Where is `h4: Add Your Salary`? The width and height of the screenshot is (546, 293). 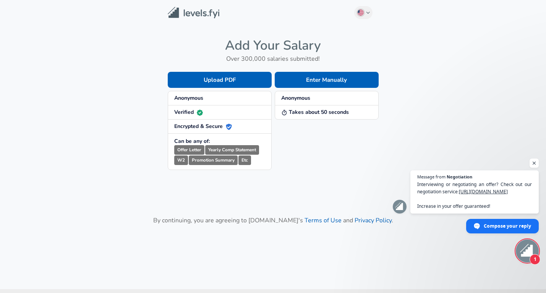
h4: Add Your Salary is located at coordinates (273, 45).